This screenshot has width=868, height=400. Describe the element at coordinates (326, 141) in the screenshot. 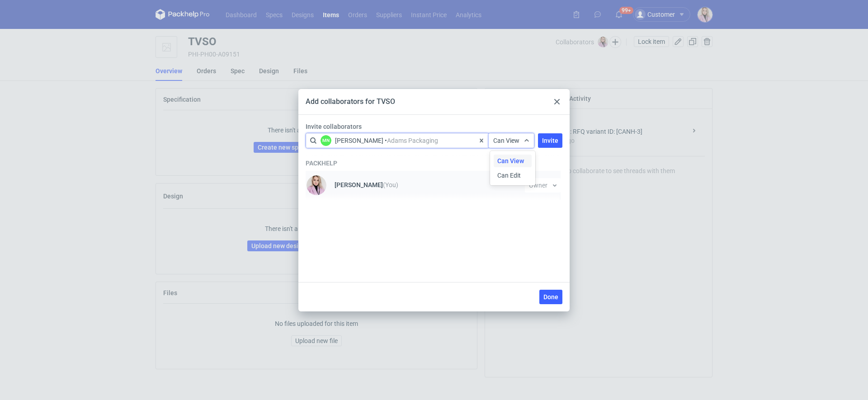

I see `figcaption: MN` at that location.